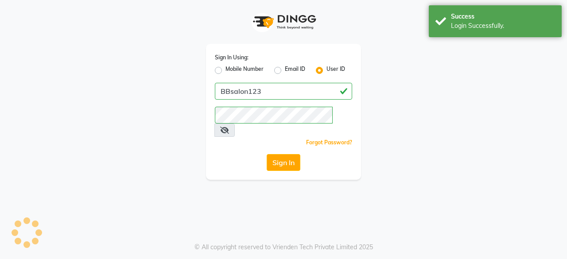  What do you see at coordinates (336, 70) in the screenshot?
I see `label: User ID` at bounding box center [336, 70].